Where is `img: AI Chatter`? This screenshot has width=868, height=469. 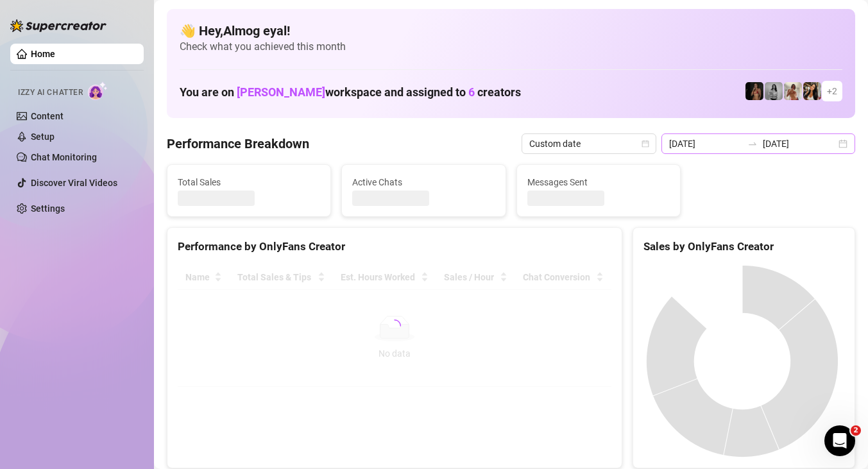 img: AI Chatter is located at coordinates (97, 91).